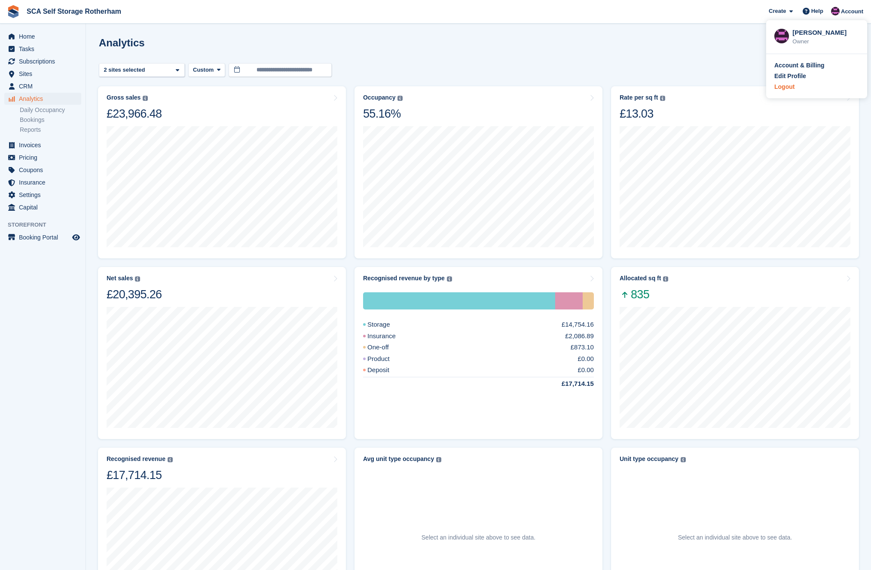 This screenshot has width=871, height=570. Describe the element at coordinates (852, 12) in the screenshot. I see `span: Account` at that location.